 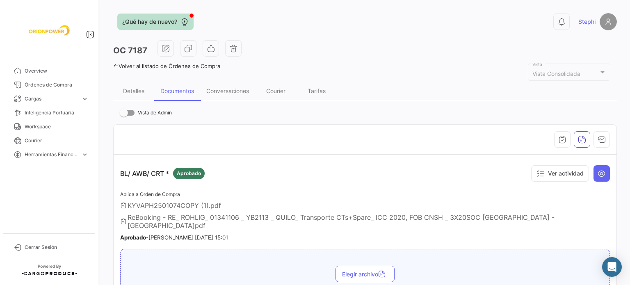 I want to click on span: Vista de Admin, so click(x=155, y=113).